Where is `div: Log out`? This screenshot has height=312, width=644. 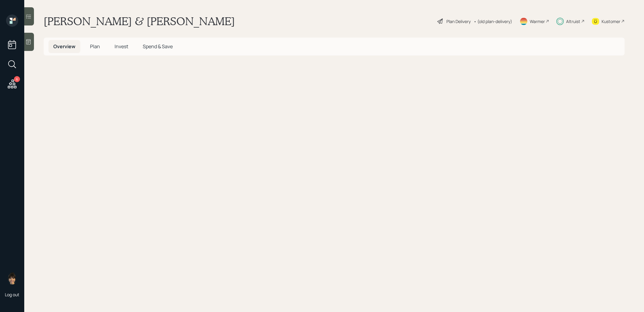
div: Log out is located at coordinates (12, 294).